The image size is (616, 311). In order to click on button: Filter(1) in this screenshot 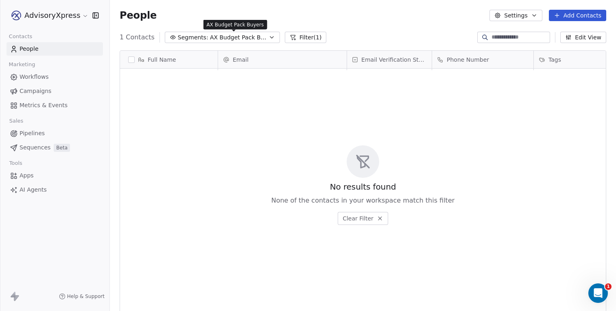, I will do `click(305, 37)`.